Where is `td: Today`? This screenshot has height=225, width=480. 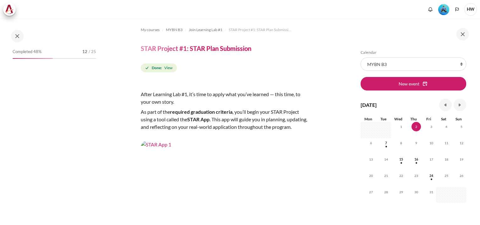
td: Today is located at coordinates (414, 130).